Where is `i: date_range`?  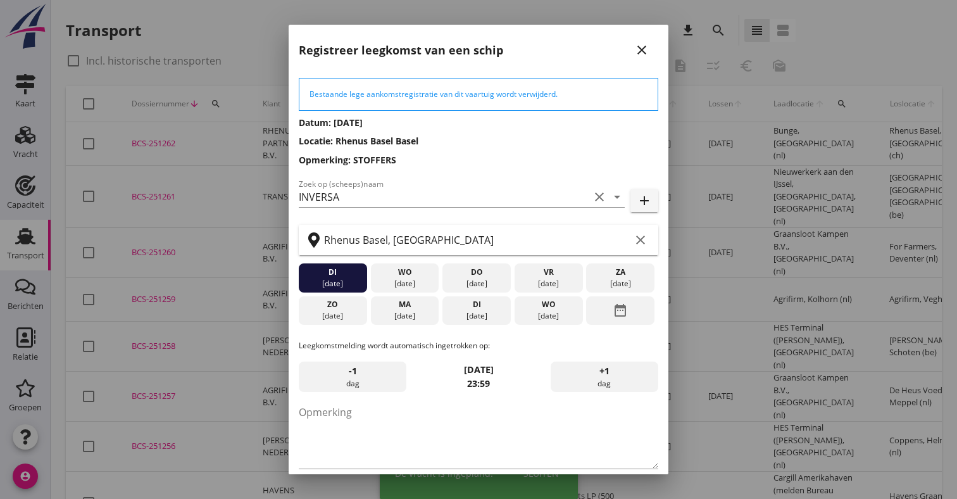 i: date_range is located at coordinates (620, 310).